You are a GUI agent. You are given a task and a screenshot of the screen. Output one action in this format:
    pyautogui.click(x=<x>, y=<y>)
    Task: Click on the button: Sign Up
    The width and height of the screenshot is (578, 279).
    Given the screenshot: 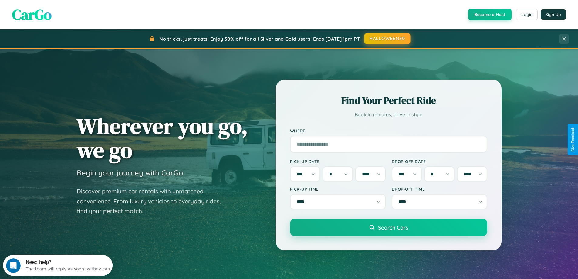 What is the action you would take?
    pyautogui.click(x=553, y=15)
    